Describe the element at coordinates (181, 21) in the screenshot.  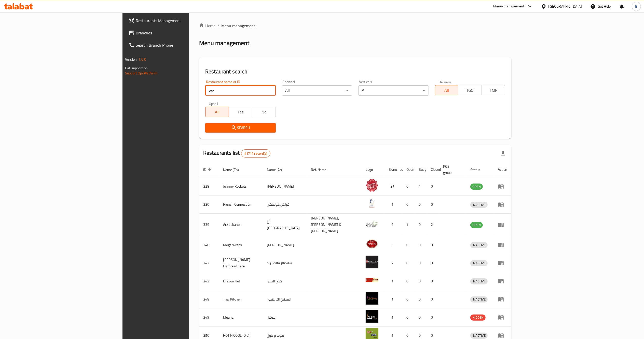
I see `span: Restaurants Management` at that location.